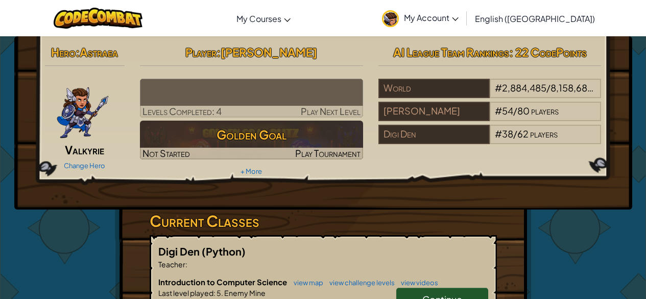 The image size is (646, 299). What do you see at coordinates (84, 150) in the screenshot?
I see `span: Valkyrie` at bounding box center [84, 150].